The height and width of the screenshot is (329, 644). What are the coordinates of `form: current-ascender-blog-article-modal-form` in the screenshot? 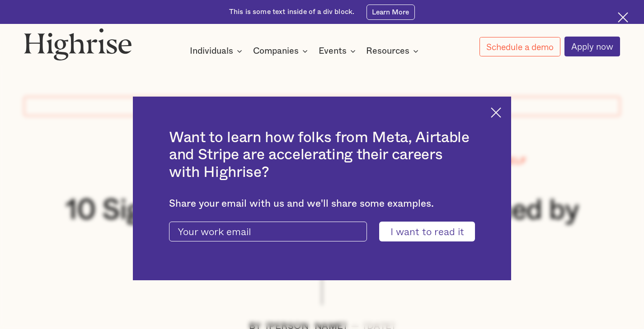 It's located at (322, 232).